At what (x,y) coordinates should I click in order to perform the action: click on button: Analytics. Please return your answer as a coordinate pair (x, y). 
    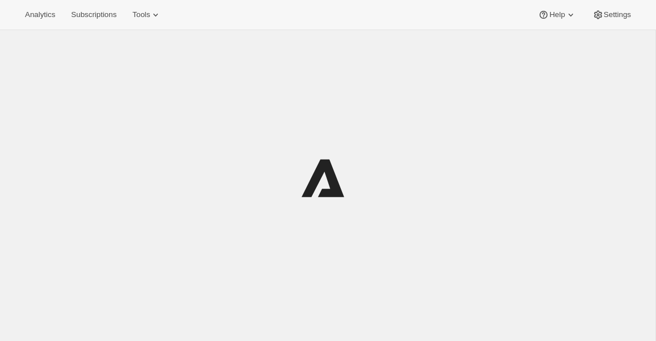
    Looking at the image, I should click on (40, 15).